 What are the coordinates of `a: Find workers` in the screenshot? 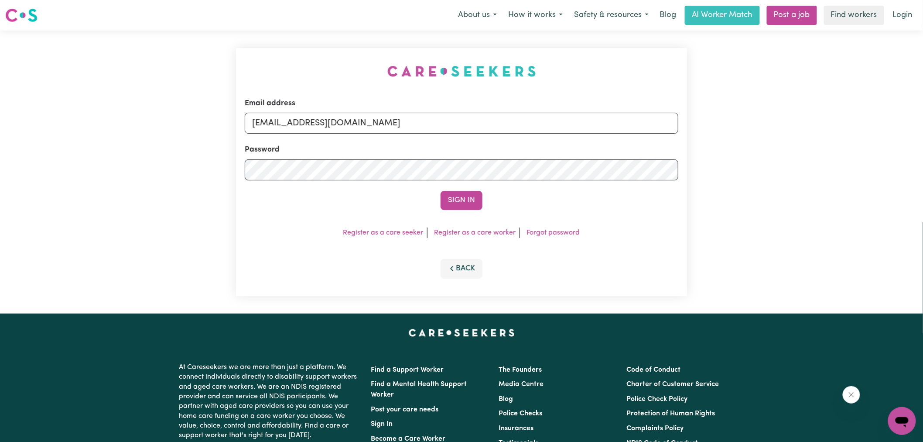 It's located at (854, 15).